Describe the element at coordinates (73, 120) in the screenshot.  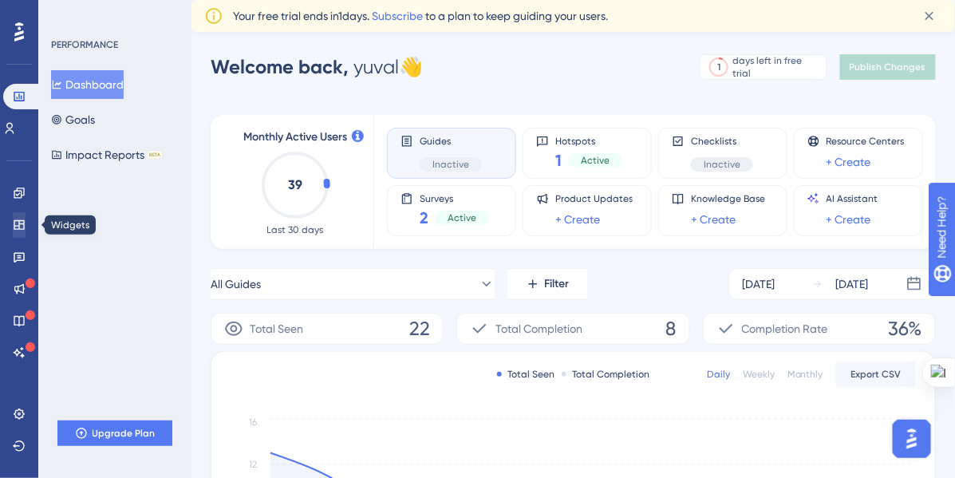
I see `button: Goals` at that location.